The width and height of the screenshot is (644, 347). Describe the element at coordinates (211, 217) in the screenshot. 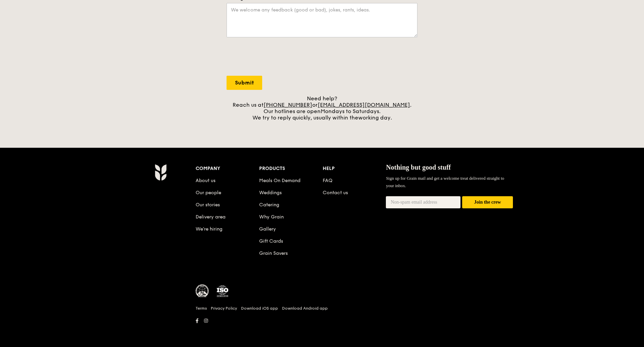

I see `a: Delivery area` at that location.